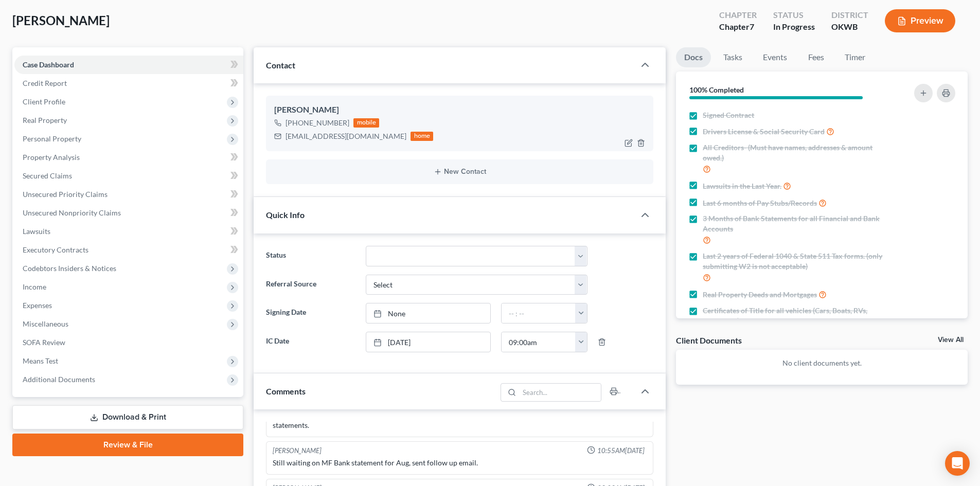 The image size is (980, 486). What do you see at coordinates (35, 286) in the screenshot?
I see `span: Income` at bounding box center [35, 286].